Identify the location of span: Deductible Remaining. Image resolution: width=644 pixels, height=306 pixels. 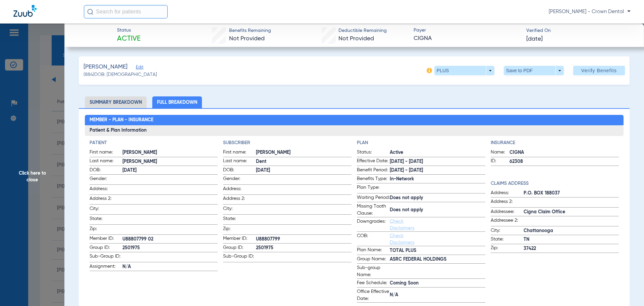
(363, 31).